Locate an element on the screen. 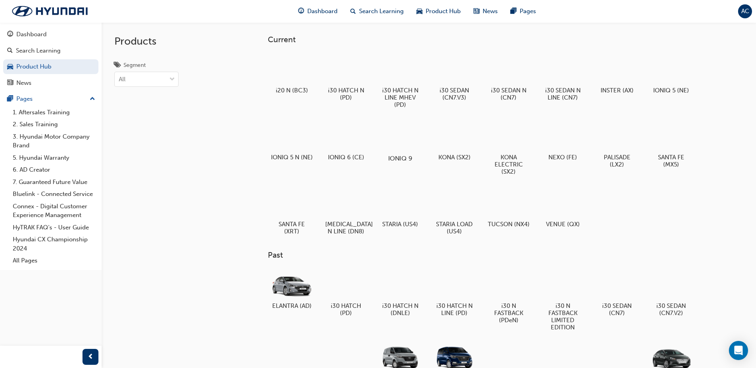  a: Trak is located at coordinates (50, 11).